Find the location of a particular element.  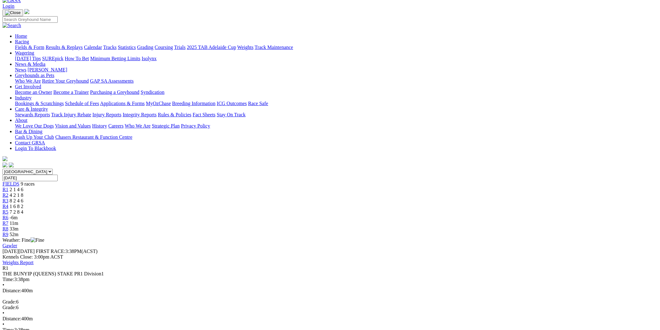

div: Bar & Dining is located at coordinates (336, 137).